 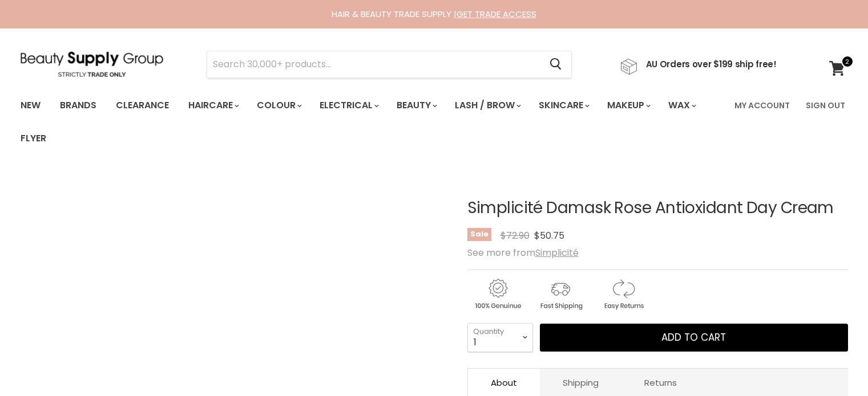 What do you see at coordinates (33, 138) in the screenshot?
I see `a: Flyer` at bounding box center [33, 138].